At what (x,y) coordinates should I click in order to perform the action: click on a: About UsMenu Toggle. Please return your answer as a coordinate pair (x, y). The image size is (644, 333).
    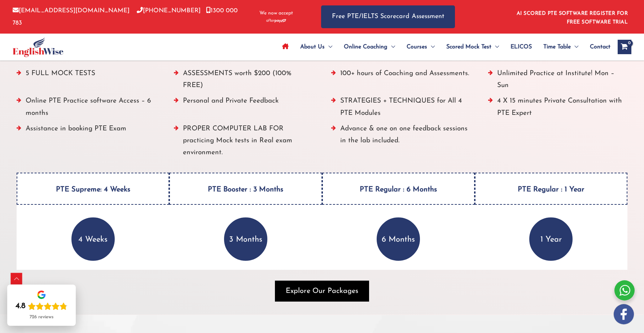
    Looking at the image, I should click on (316, 47).